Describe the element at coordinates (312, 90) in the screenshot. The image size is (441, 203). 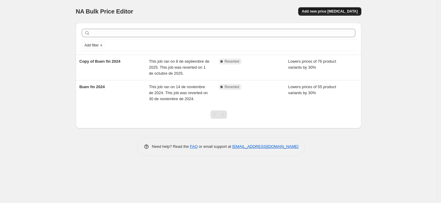
I see `span: Lowers prices of 55 product variants by 30%` at that location.